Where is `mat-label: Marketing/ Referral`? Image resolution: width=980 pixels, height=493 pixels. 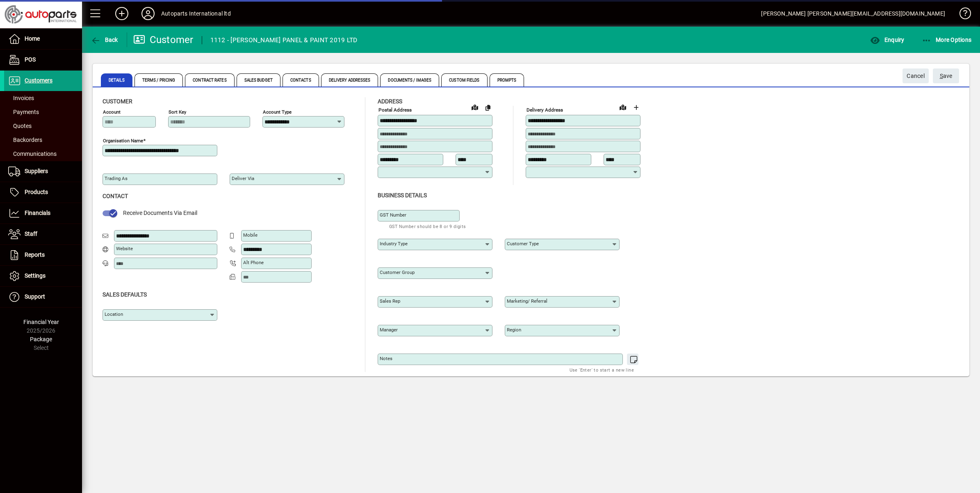
mat-label: Marketing/ Referral is located at coordinates (527, 301).